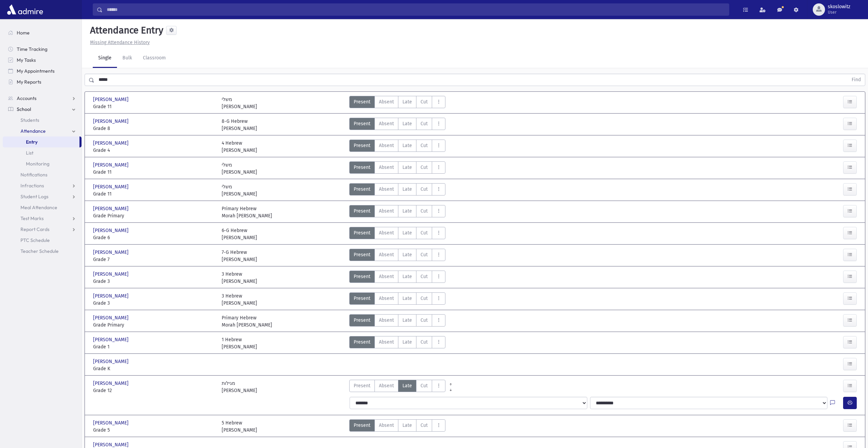  I want to click on span: My Reports, so click(29, 82).